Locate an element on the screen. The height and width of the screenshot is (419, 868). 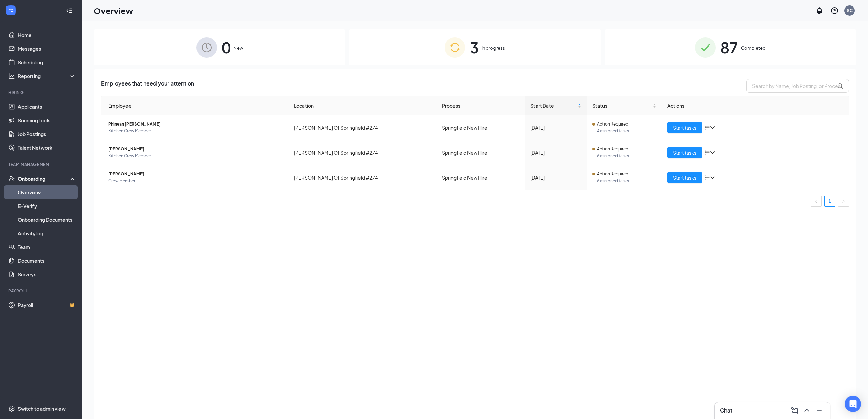
div: Onboarding is located at coordinates (44, 179).